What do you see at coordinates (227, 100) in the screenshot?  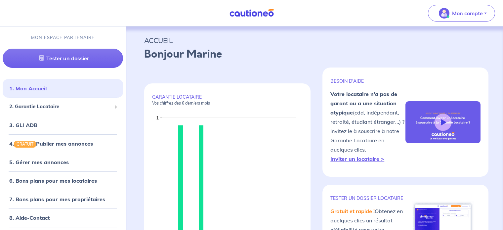 I see `p: GARANTIE LOCATAIRE` at bounding box center [227, 100].